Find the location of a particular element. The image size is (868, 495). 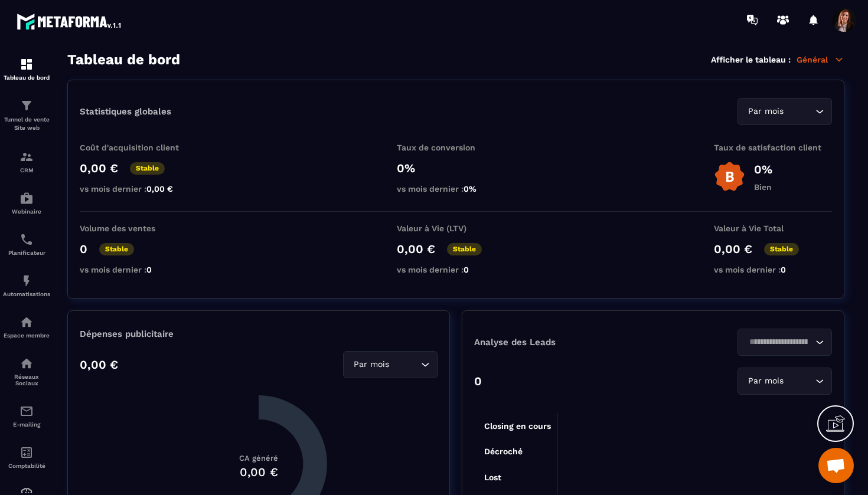

p: Analyse des Leads is located at coordinates (563, 342).